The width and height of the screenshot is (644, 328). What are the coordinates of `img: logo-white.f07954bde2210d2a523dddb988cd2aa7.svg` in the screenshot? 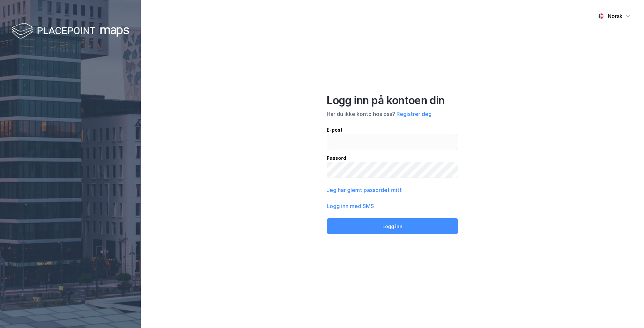 It's located at (70, 31).